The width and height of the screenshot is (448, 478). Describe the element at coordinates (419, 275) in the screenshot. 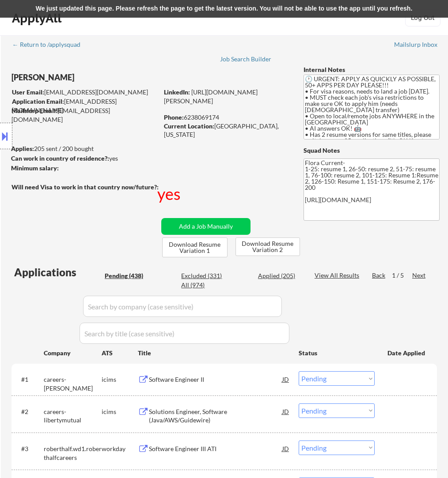

I see `div: Next` at that location.